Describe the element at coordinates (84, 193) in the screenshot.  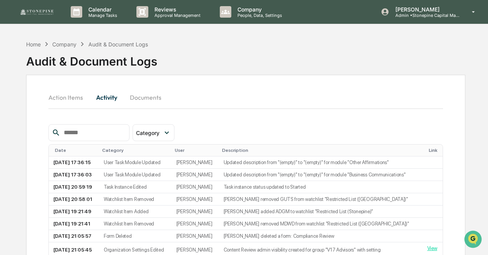
I see `span: Pylon` at that location.